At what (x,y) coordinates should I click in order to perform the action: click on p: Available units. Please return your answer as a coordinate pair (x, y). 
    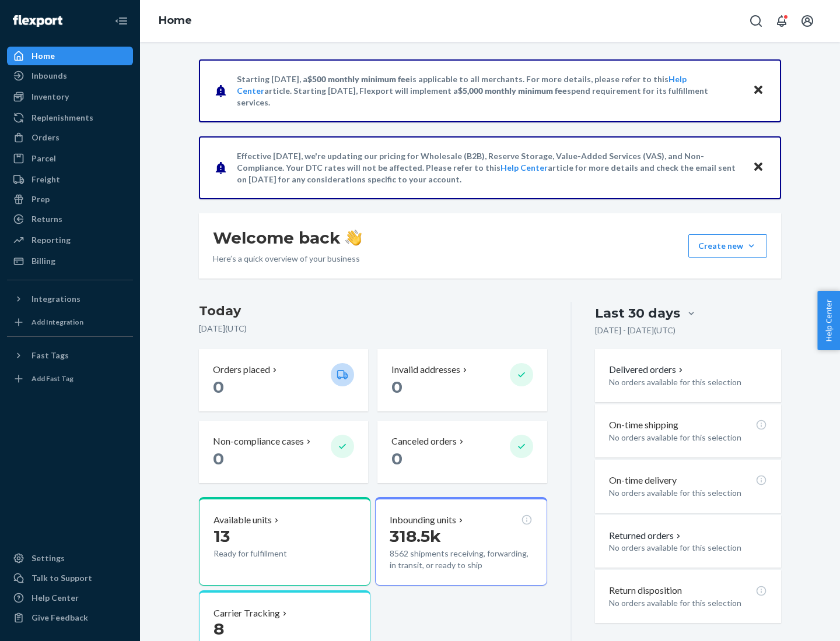
    Looking at the image, I should click on (242, 520).